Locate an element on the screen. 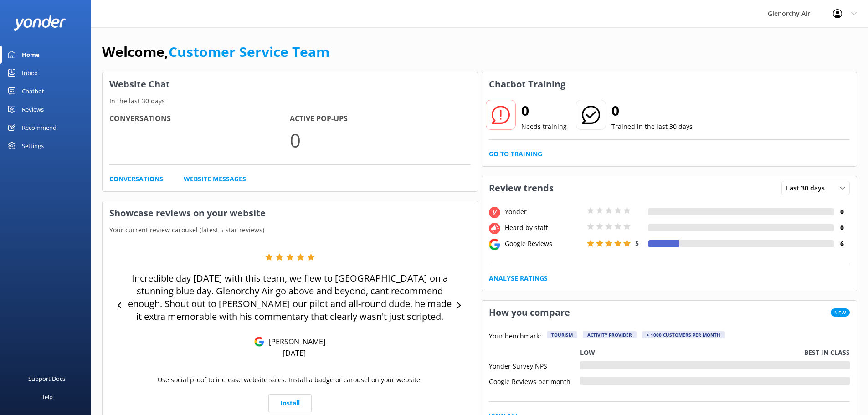 The width and height of the screenshot is (868, 415). p: 0 is located at coordinates (380, 140).